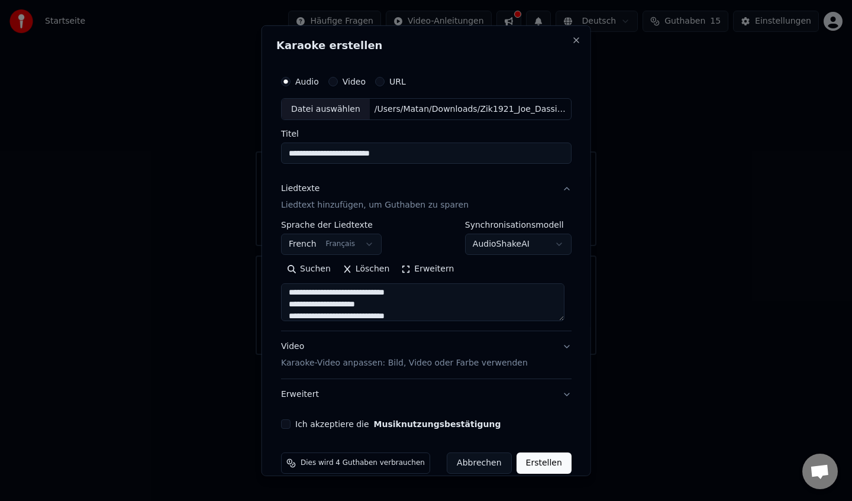 The height and width of the screenshot is (501, 852). Describe the element at coordinates (426, 355) in the screenshot. I see `button: VideoKaraoke-Video anpassen: Bild, Video oder Farbe verwenden` at that location.